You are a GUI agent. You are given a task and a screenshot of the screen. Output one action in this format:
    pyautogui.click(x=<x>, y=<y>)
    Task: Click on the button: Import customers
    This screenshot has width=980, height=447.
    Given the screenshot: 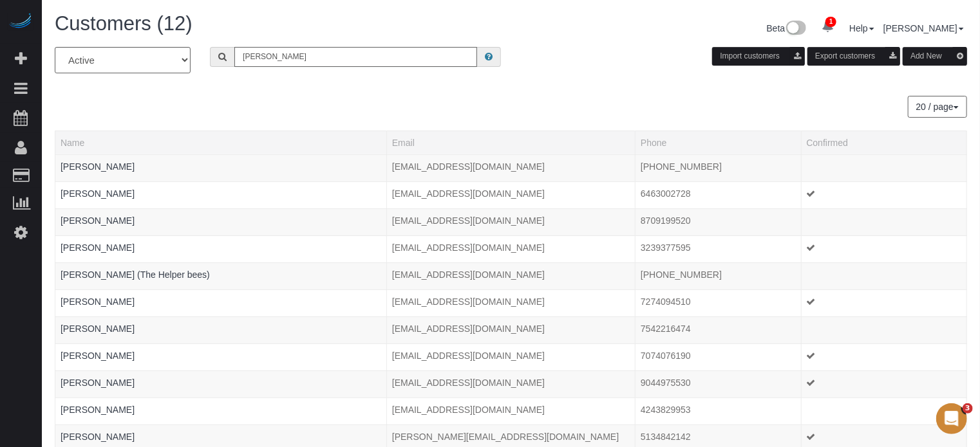 What is the action you would take?
    pyautogui.click(x=759, y=56)
    